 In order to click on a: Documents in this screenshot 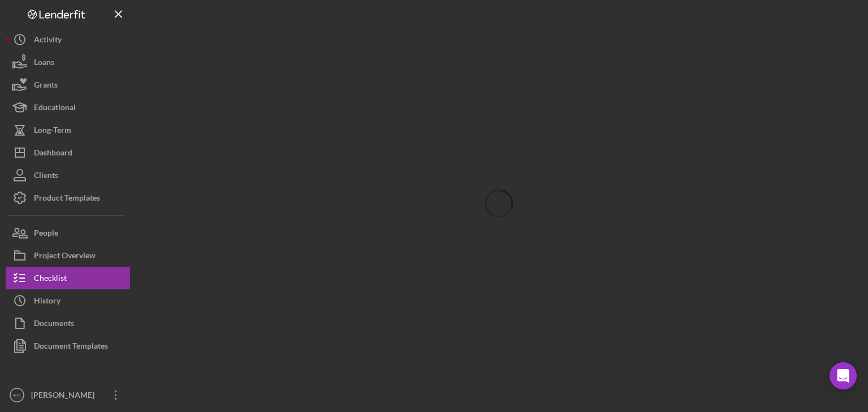, I will do `click(68, 324)`.